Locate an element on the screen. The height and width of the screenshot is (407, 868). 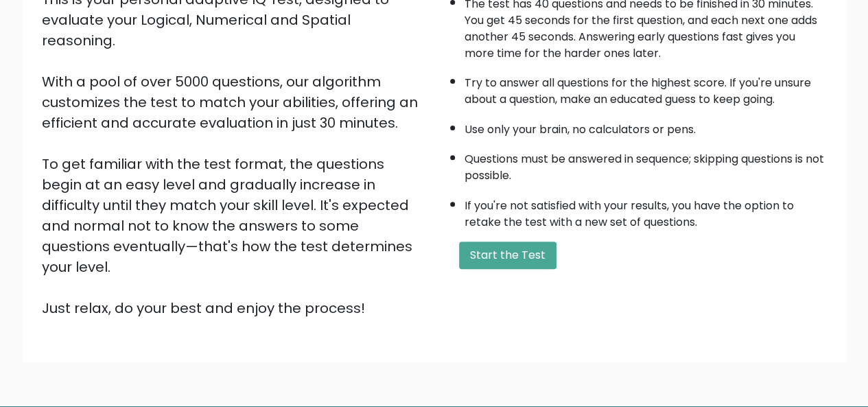
li: Use only your brain, no calculators or pens. is located at coordinates (645, 126).